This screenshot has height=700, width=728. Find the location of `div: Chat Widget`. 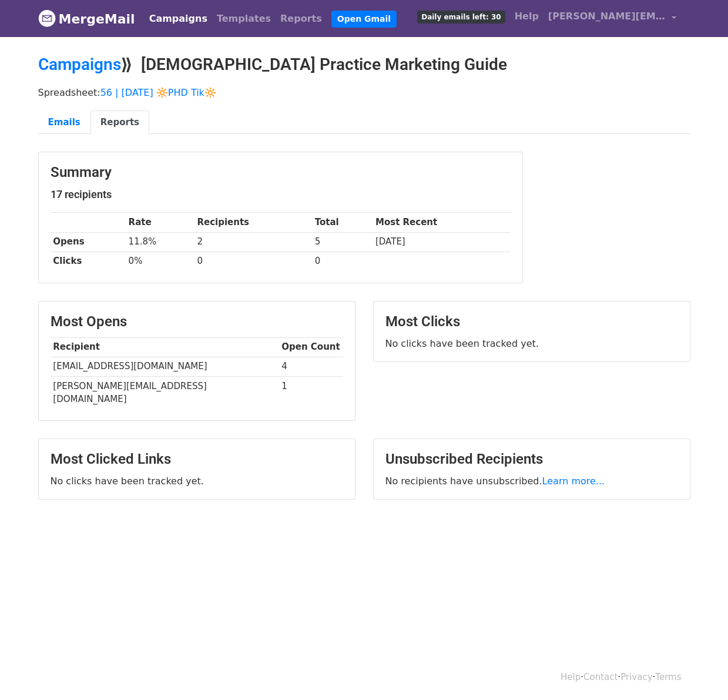

div: Chat Widget is located at coordinates (699, 672).